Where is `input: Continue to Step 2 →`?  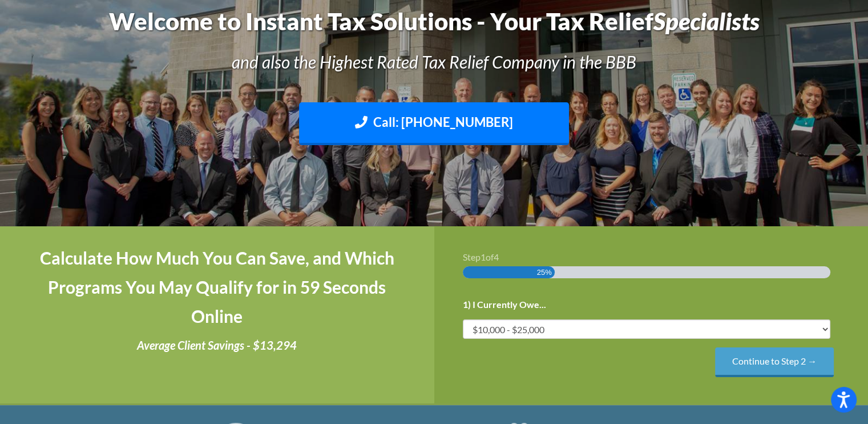 input: Continue to Step 2 → is located at coordinates (774, 362).